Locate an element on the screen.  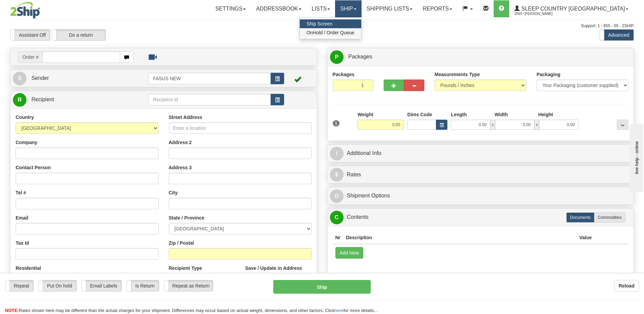
th: Nr is located at coordinates (338, 238).